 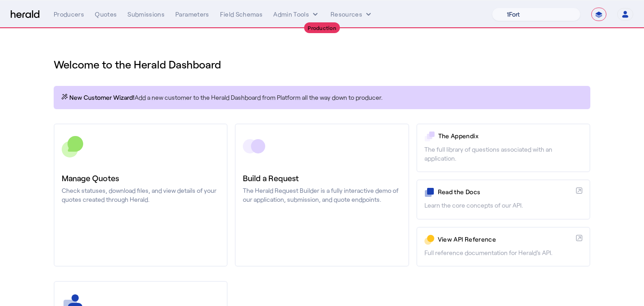 What do you see at coordinates (193, 14) in the screenshot?
I see `div: Parameters` at bounding box center [193, 14].